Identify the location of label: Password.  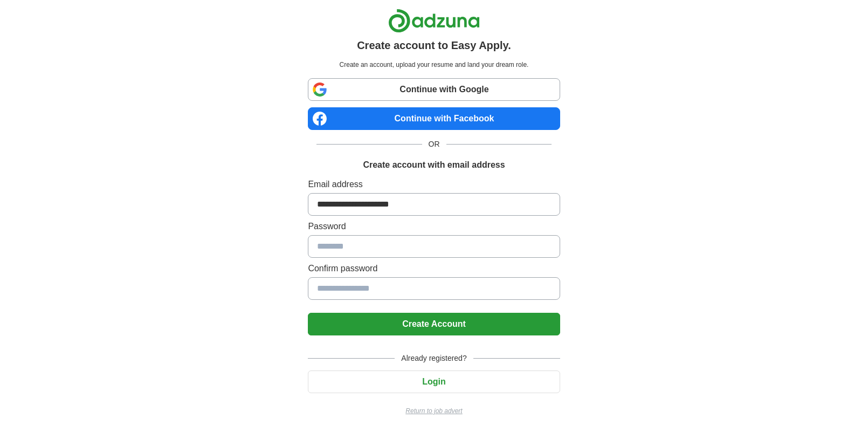
(434, 227).